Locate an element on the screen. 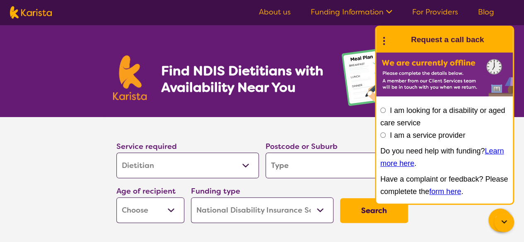  img: Karista is located at coordinates (398, 40).